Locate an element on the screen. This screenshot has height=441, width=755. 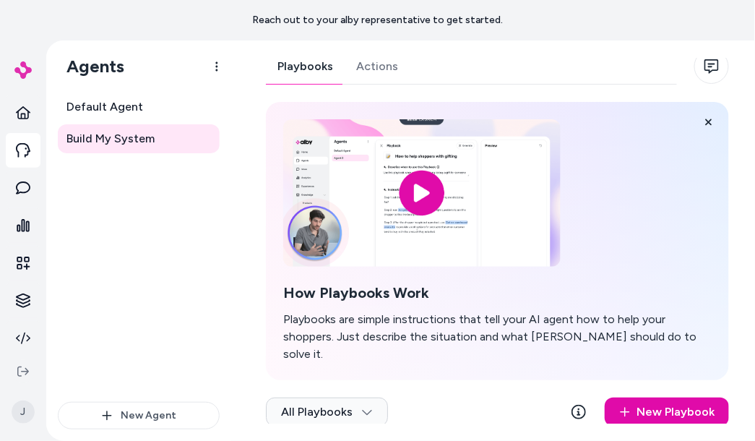
h2: How Playbooks Work is located at coordinates (497, 292).